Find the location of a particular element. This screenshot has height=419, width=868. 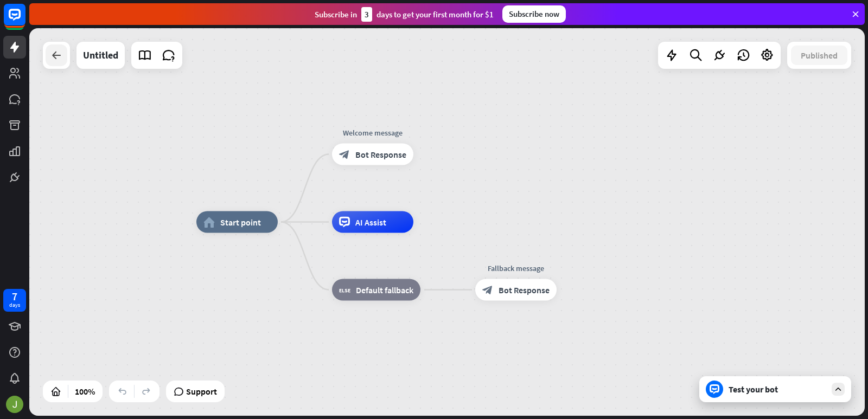

button: Published is located at coordinates (819, 55).